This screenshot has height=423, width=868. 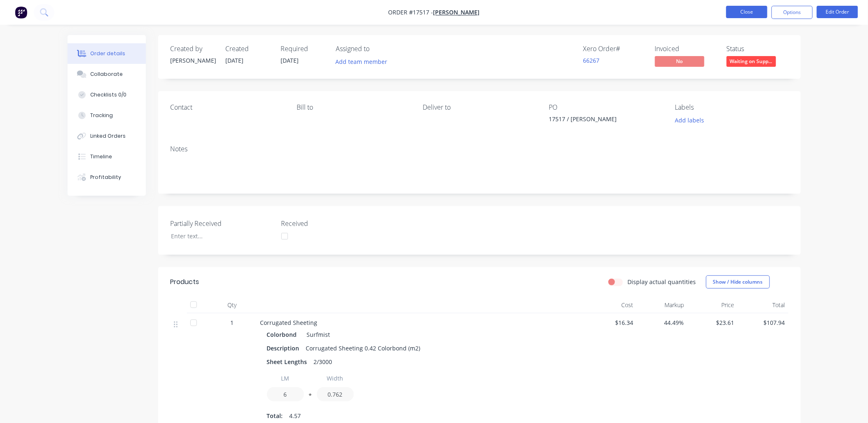 I want to click on button: Tracking, so click(x=107, y=115).